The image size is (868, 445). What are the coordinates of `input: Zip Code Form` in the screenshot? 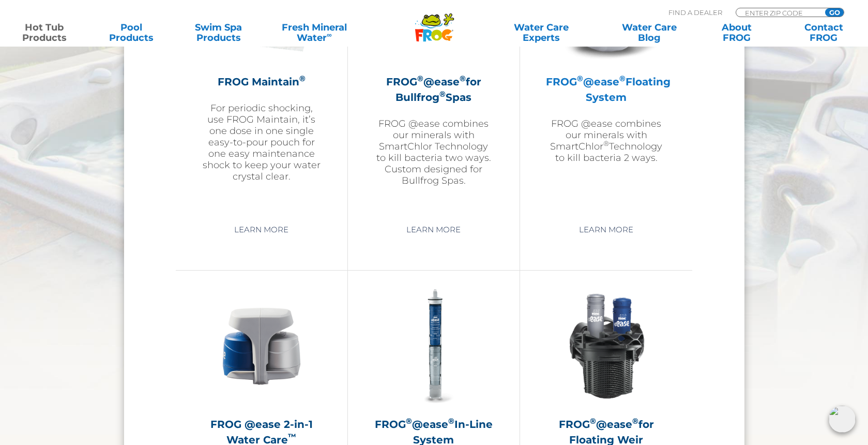 It's located at (778, 12).